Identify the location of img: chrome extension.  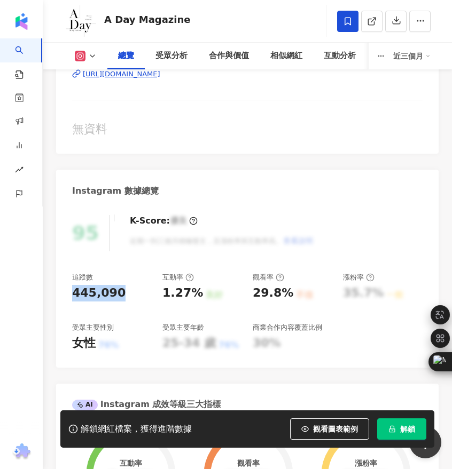
(21, 452).